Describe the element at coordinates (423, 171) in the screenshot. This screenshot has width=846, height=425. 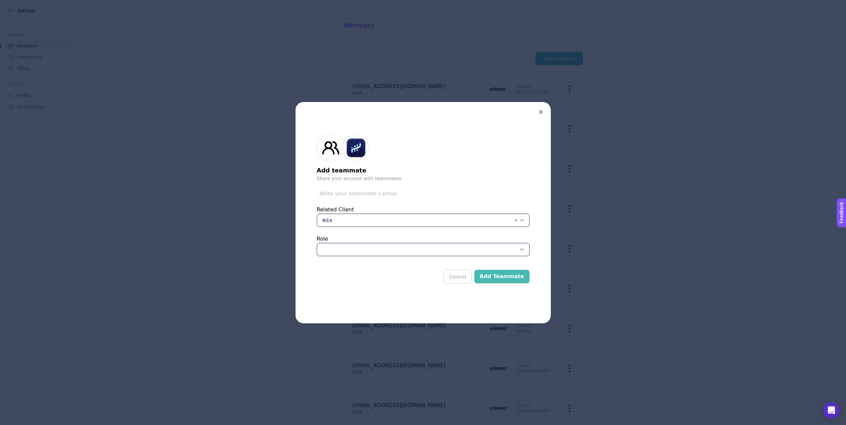
I see `h2: Add teammate` at that location.